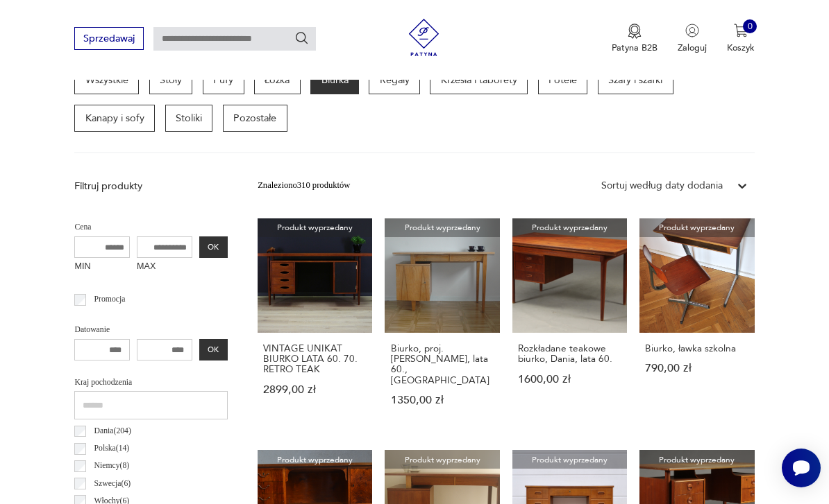 The image size is (829, 504). What do you see at coordinates (189, 118) in the screenshot?
I see `p: Stoliki` at bounding box center [189, 118].